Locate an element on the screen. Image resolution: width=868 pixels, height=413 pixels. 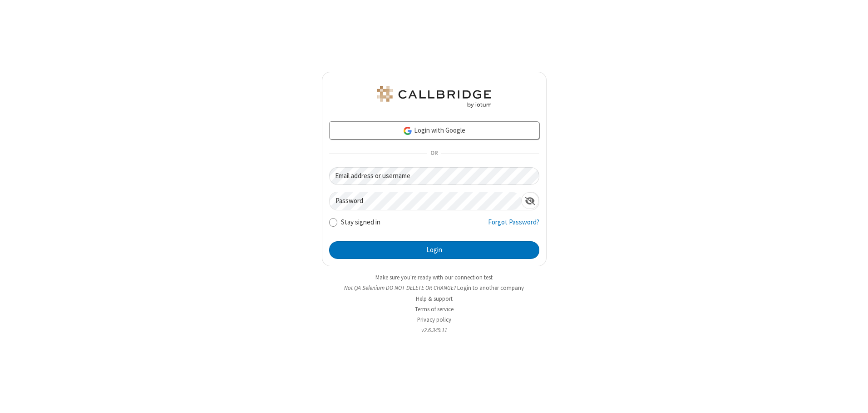
img: QA Selenium DO NOT DELETE OR CHANGE is located at coordinates (434, 97).